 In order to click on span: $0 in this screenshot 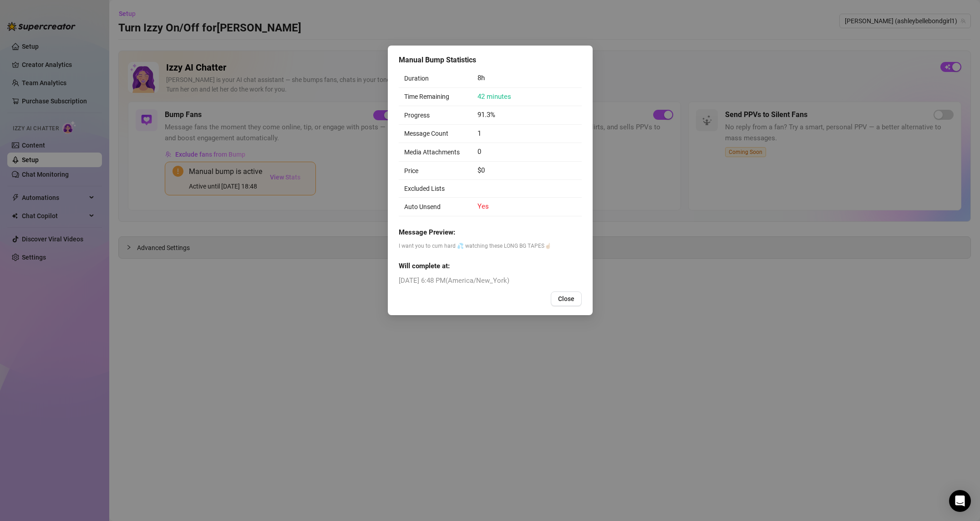, I will do `click(480, 170)`.